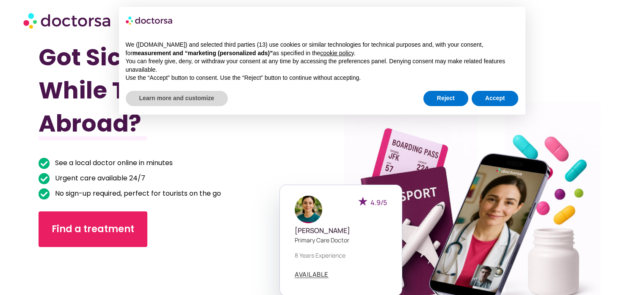  I want to click on span: 4.9/5, so click(379, 202).